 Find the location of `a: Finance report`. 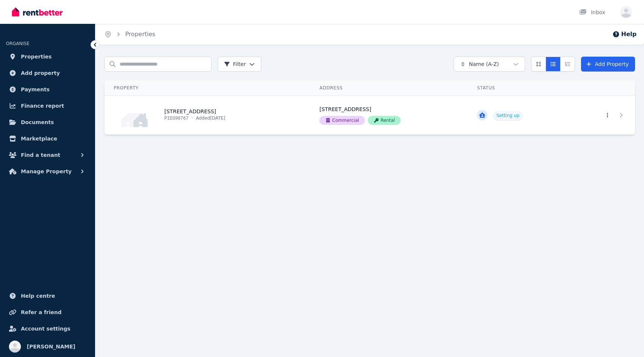

a: Finance report is located at coordinates (48, 106).